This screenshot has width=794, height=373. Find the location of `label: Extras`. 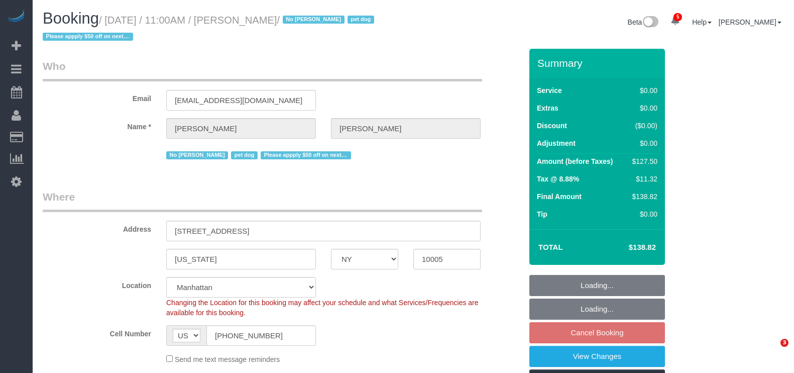

label: Extras is located at coordinates (548, 108).